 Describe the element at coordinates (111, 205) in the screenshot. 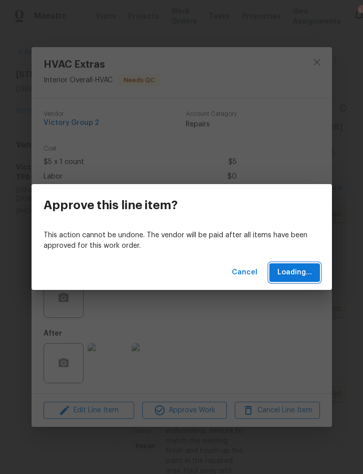

I see `h3: Approve this line item?` at that location.